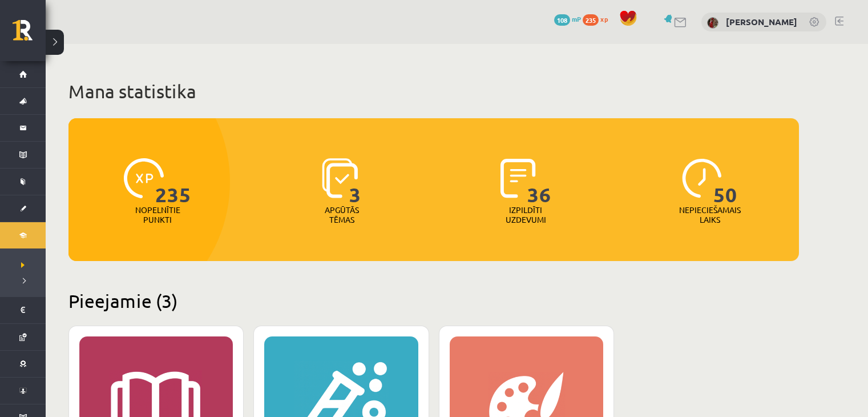 The height and width of the screenshot is (417, 868). I want to click on a: Rīgas 1. Tālmācības vidusskola, so click(29, 34).